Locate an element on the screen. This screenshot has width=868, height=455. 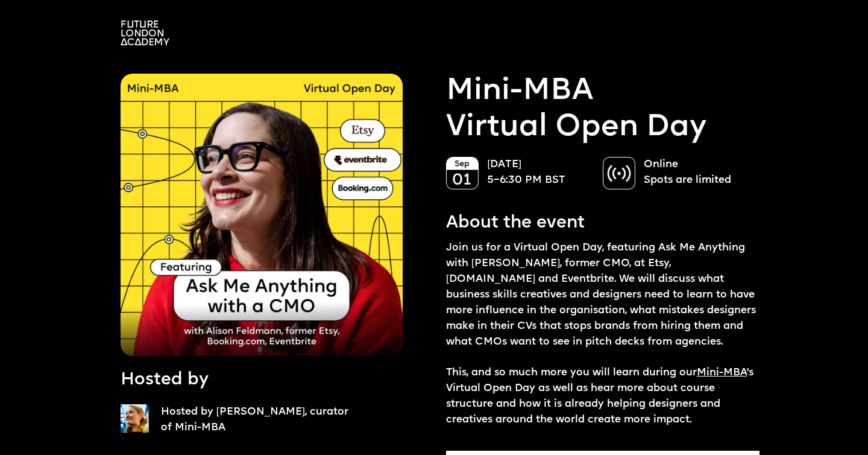
a: Mini-MBA is located at coordinates (722, 372).